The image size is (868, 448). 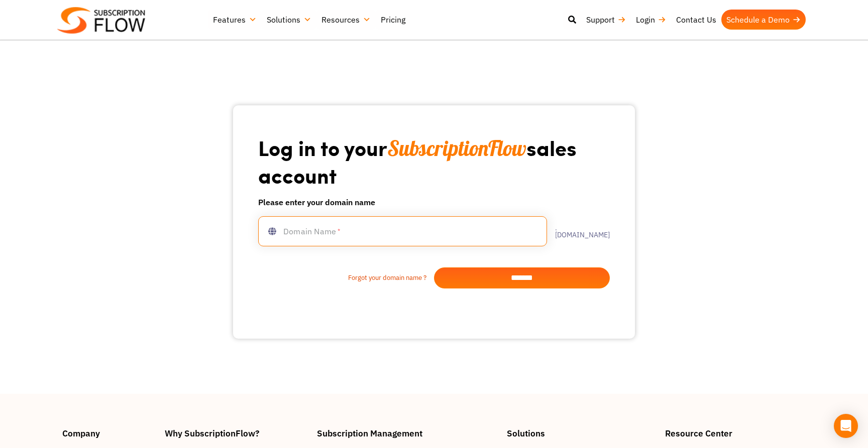 What do you see at coordinates (763, 20) in the screenshot?
I see `a: Schedule a Demo` at bounding box center [763, 20].